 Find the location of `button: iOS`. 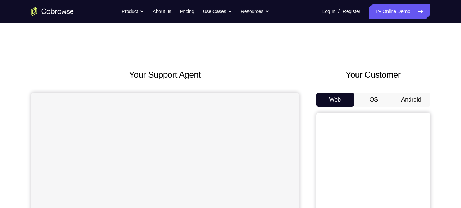

button: iOS is located at coordinates (373, 100).